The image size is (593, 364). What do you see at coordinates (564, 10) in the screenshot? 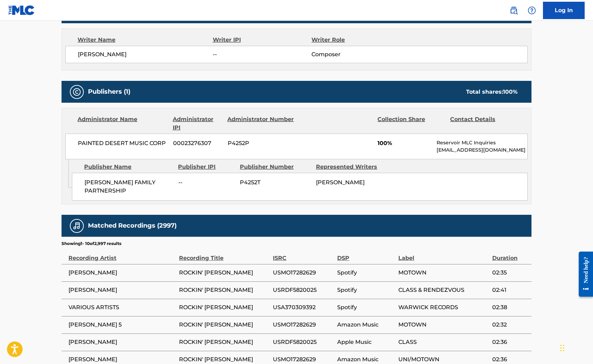
I see `a: Log In` at bounding box center [564, 10].